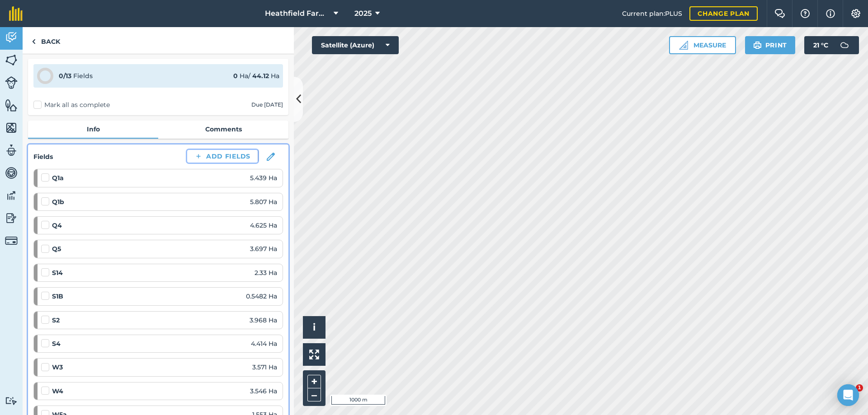 This screenshot has height=415, width=868. I want to click on a: Comments, so click(223, 129).